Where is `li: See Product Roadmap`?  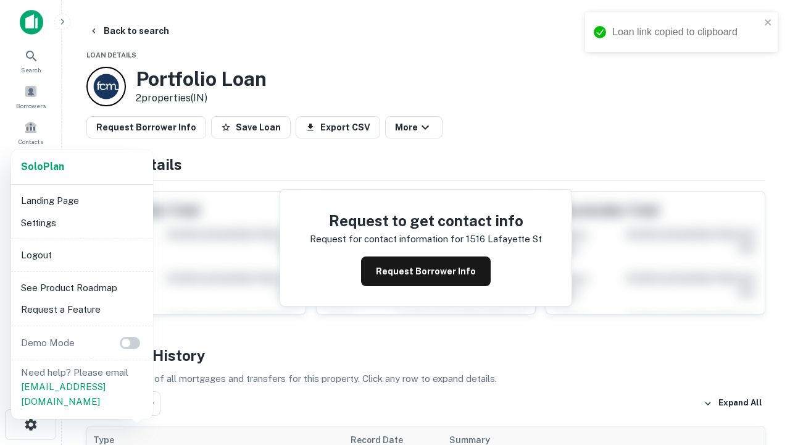 li: See Product Roadmap is located at coordinates (82, 288).